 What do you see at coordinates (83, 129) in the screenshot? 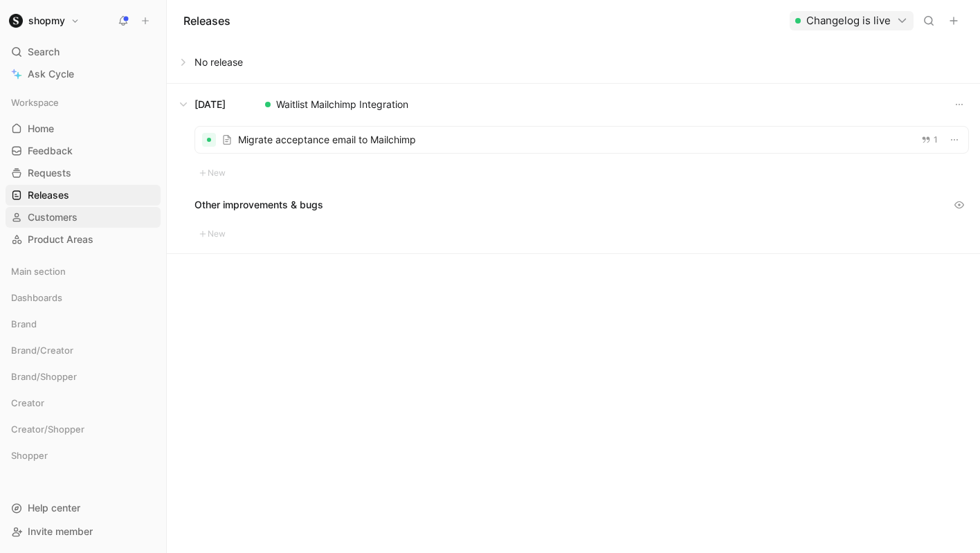
I see `a: Home` at bounding box center [83, 129].